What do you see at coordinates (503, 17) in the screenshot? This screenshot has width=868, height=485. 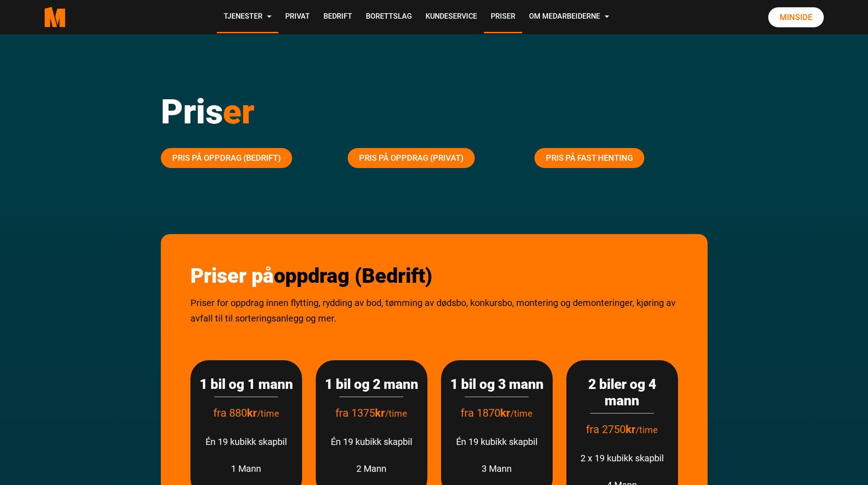 I see `a: Priser` at bounding box center [503, 17].